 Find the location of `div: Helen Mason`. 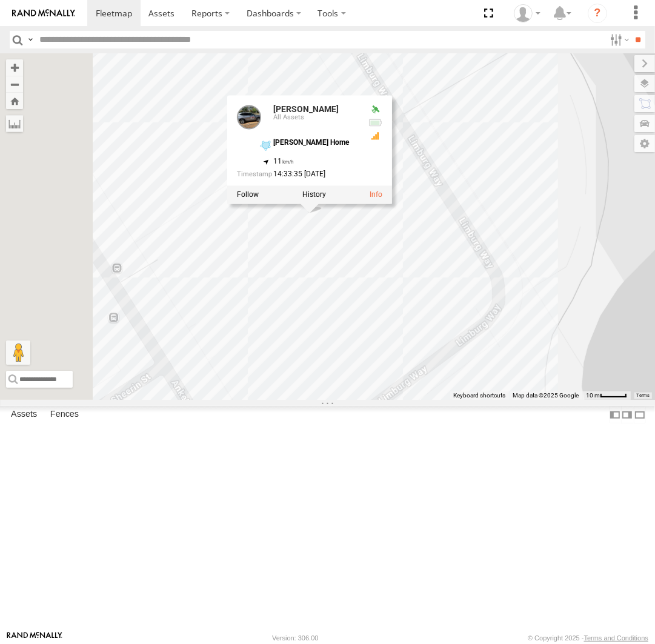

div: Helen Mason is located at coordinates (527, 13).